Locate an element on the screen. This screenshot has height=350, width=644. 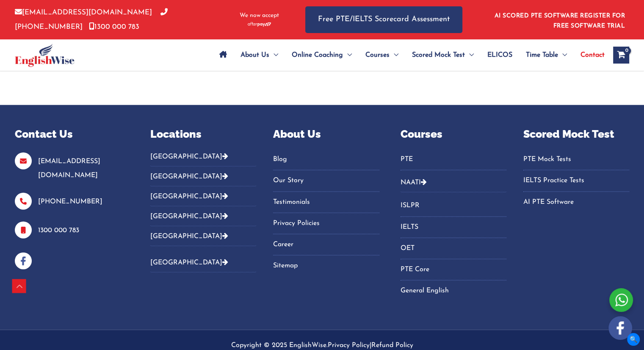
a: About UsMenu Toggle is located at coordinates (259, 55).